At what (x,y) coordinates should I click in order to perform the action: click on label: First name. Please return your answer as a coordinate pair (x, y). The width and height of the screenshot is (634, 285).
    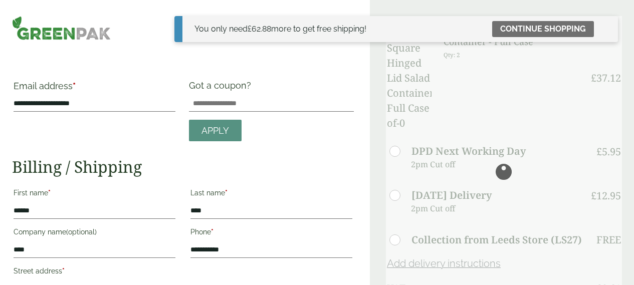
    Looking at the image, I should click on (94, 195).